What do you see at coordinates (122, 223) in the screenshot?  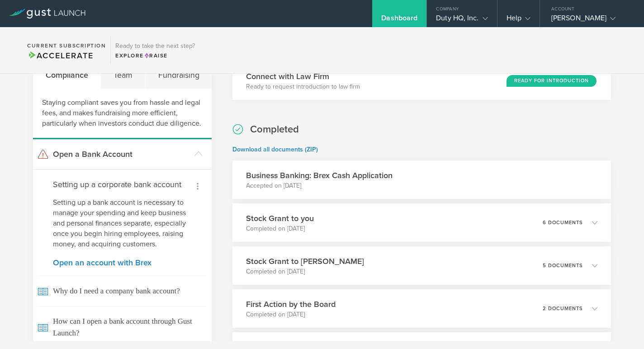 I see `p: Setting up a bank account is necessary to manage your spending and keep business and personal fin...` at bounding box center [122, 223].